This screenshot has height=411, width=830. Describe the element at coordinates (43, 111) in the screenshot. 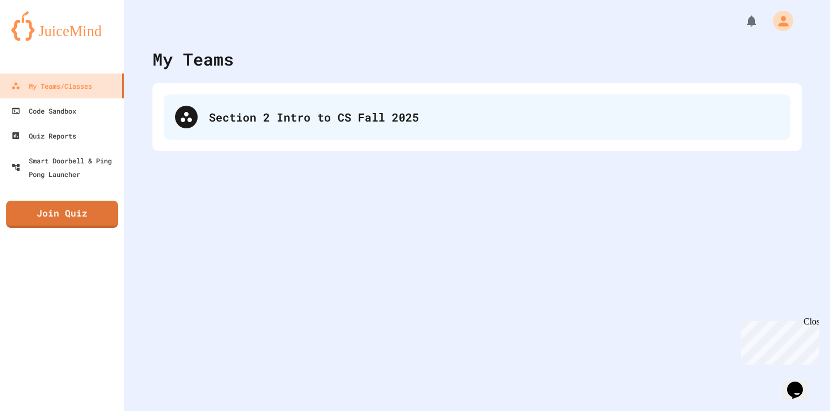

I see `div: Code Sandbox` at that location.